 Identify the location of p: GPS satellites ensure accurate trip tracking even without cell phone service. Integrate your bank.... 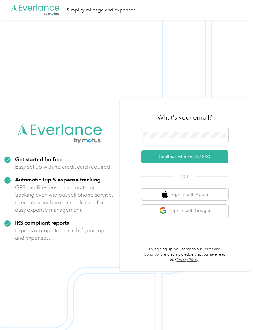
(65, 199).